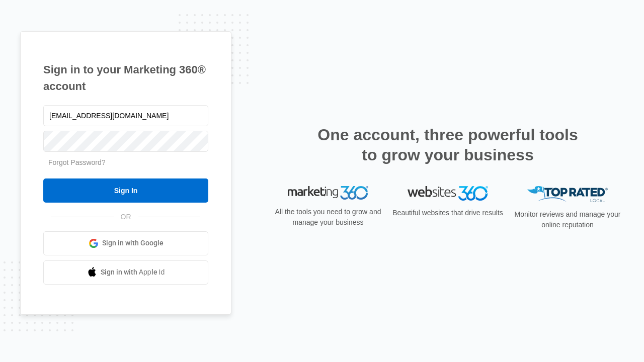  What do you see at coordinates (328, 218) in the screenshot?
I see `p: All the tools you need to grow and manage your business` at bounding box center [328, 218].